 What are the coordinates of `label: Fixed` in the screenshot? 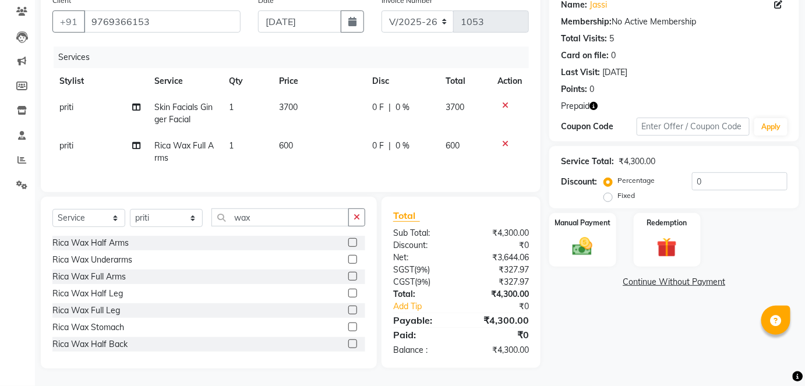 It's located at (626, 196).